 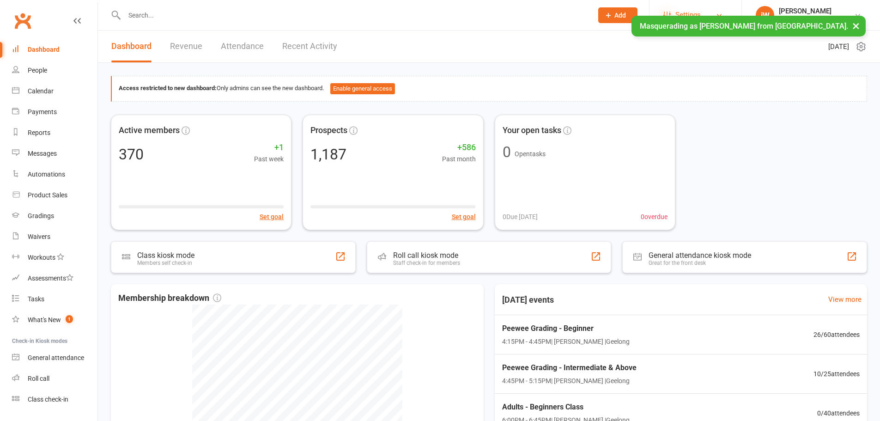 I want to click on span: 1, so click(x=69, y=319).